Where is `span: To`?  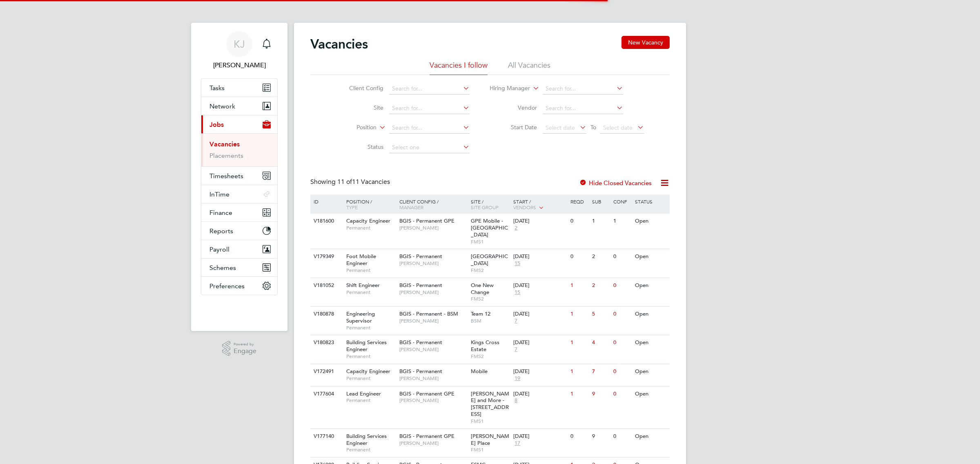
span: To is located at coordinates (593, 127).